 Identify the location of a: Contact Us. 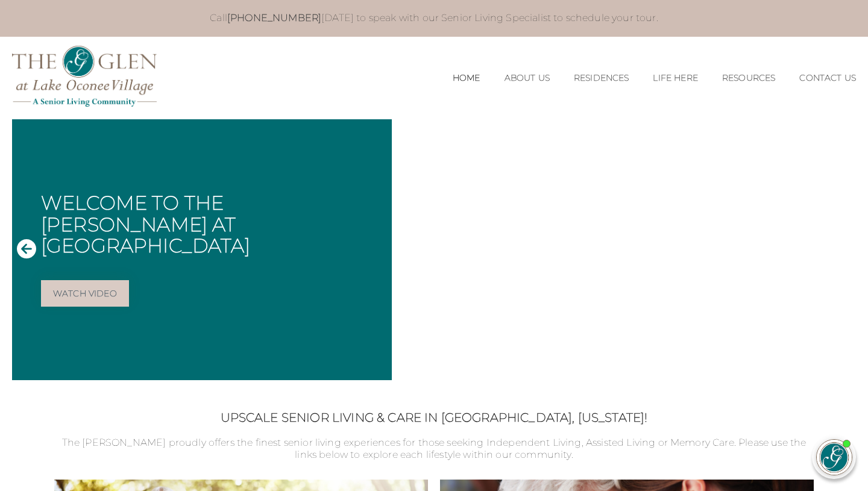
(828, 77).